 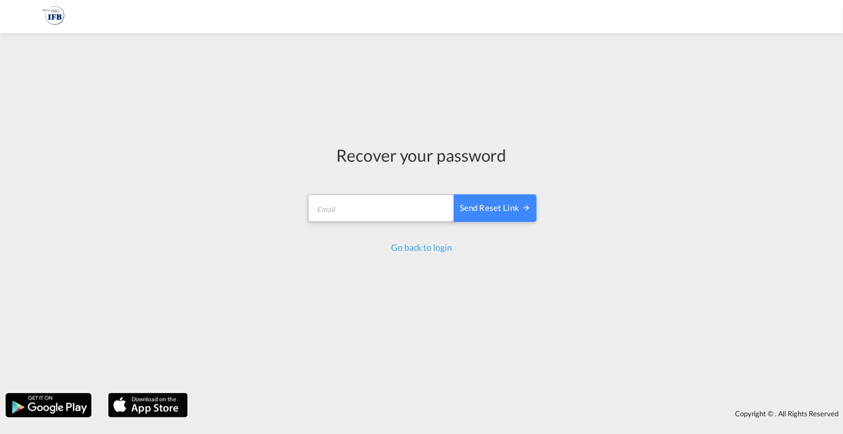 What do you see at coordinates (421, 247) in the screenshot?
I see `a: Go back to login` at bounding box center [421, 247].